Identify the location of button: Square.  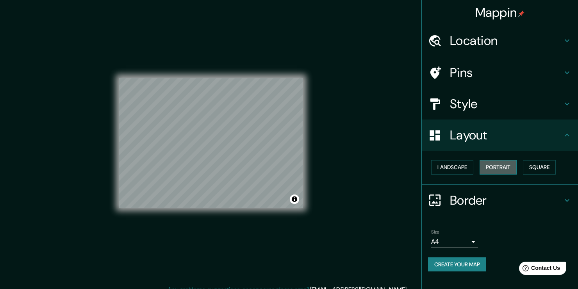
(539, 167).